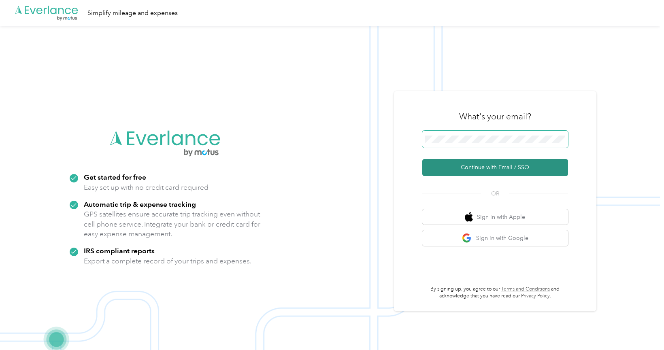 This screenshot has height=350, width=664. What do you see at coordinates (495, 238) in the screenshot?
I see `button: google logoSign in with Google` at bounding box center [495, 238].